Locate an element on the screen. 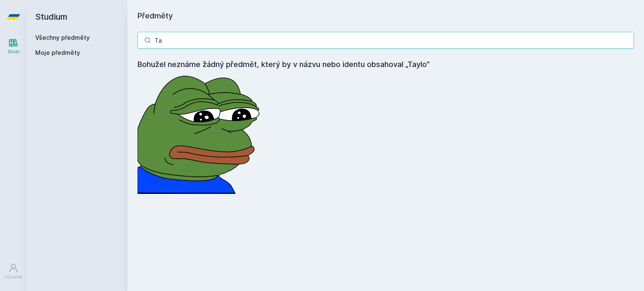 Image resolution: width=644 pixels, height=291 pixels. a: Uživatel is located at coordinates (13, 271).